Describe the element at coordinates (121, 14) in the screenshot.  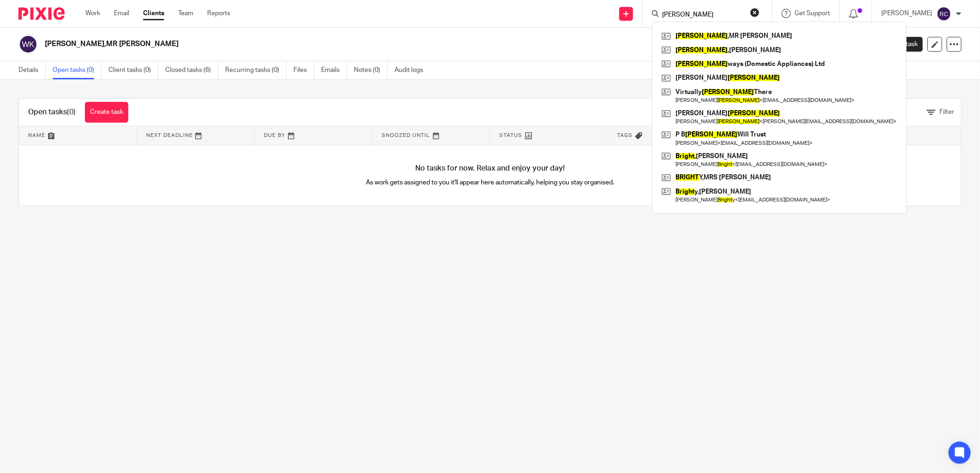
I see `a: Email` at that location.